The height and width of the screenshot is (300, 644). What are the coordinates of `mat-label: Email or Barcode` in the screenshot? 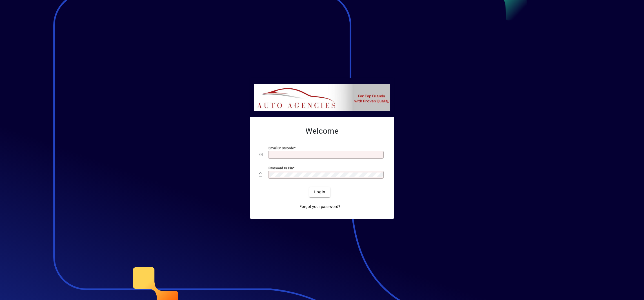 It's located at (281, 148).